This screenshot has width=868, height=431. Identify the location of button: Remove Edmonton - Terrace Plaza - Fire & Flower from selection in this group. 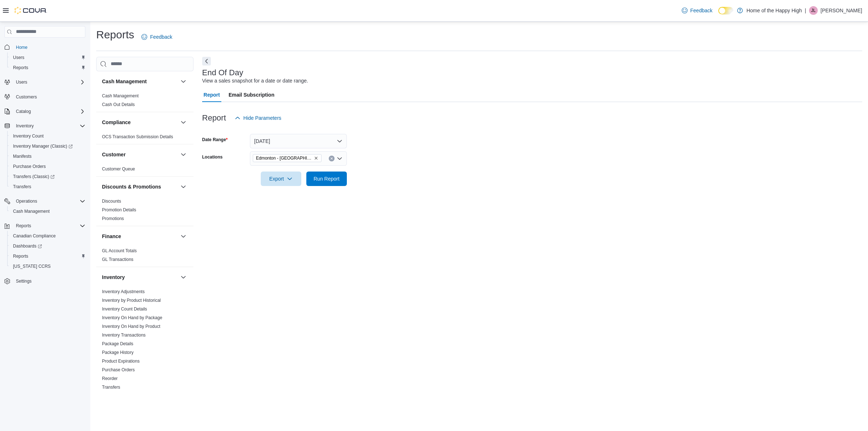
(316, 158).